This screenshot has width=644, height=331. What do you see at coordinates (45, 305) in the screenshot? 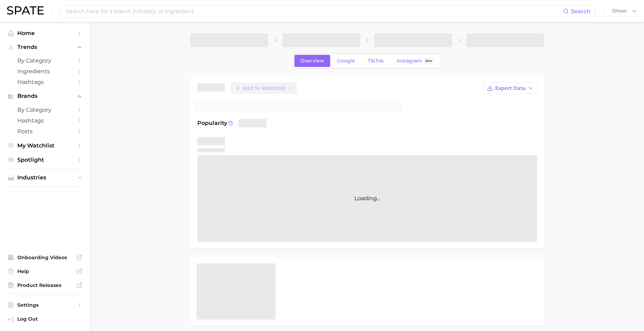
I see `span: Settings` at bounding box center [45, 305].